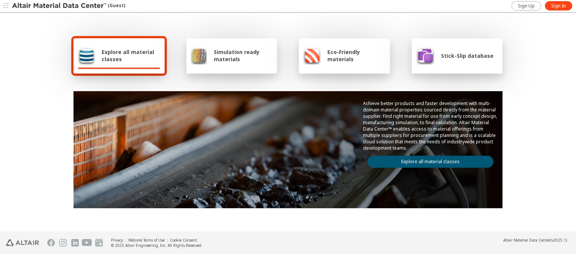 This screenshot has height=254, width=576. I want to click on a: Sign In, so click(558, 6).